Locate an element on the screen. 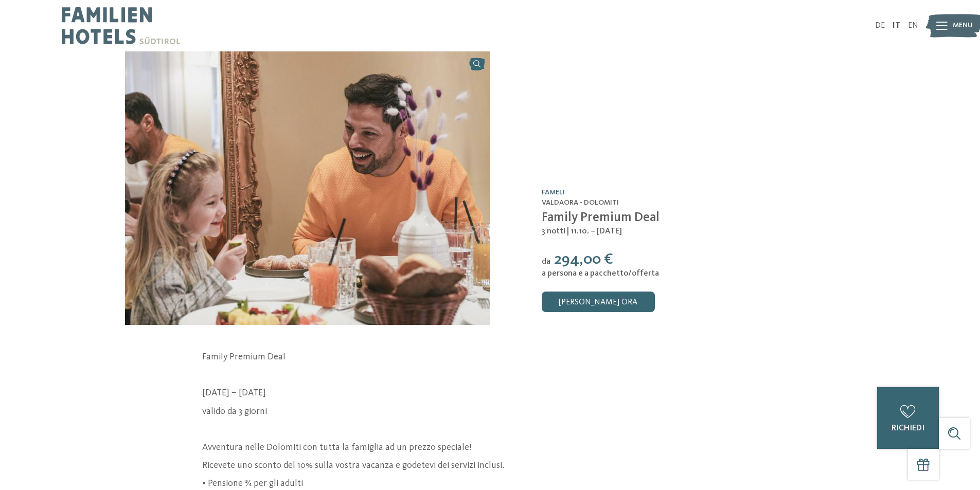 Image resolution: width=980 pixels, height=490 pixels. p: • Pensione ¾ per gli adulti is located at coordinates (490, 484).